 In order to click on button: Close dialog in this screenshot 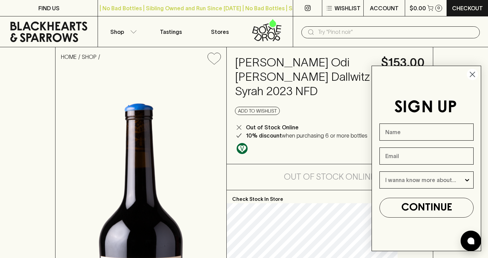, I will do `click(472, 74)`.